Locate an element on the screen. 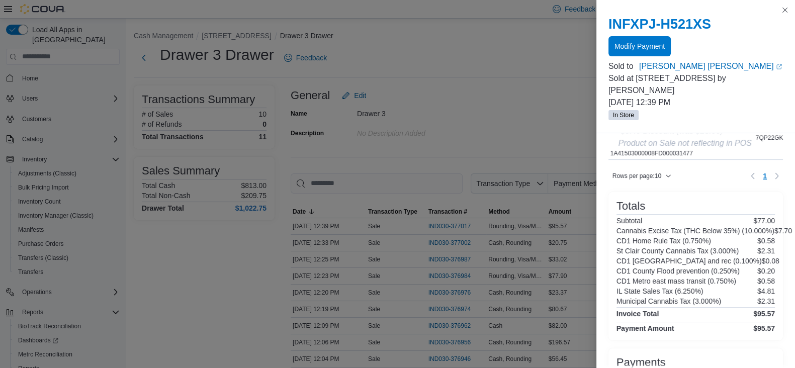 The width and height of the screenshot is (795, 368). p: $0.20 is located at coordinates (766, 271).